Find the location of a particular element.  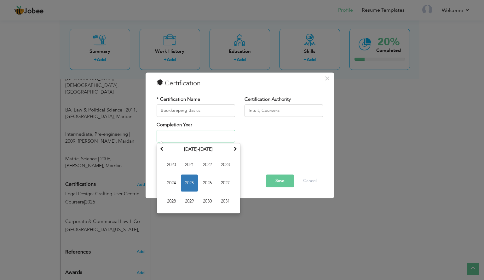

span: 2026 is located at coordinates (207, 183).